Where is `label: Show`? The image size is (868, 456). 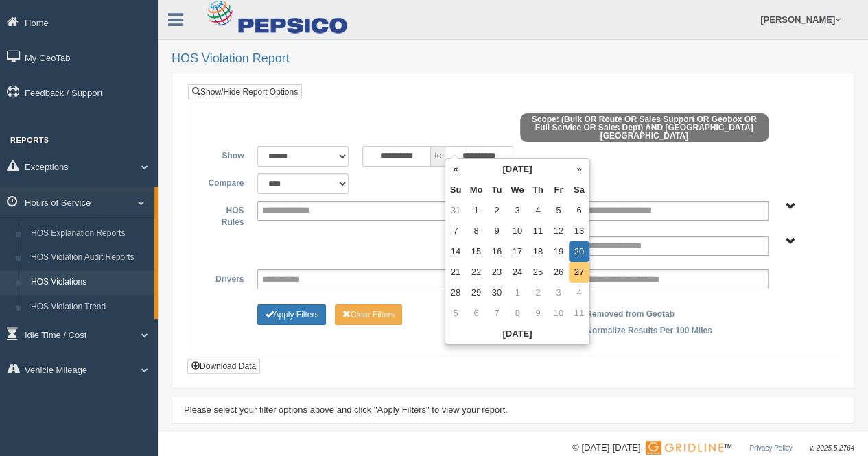
label: Show is located at coordinates (224, 154).